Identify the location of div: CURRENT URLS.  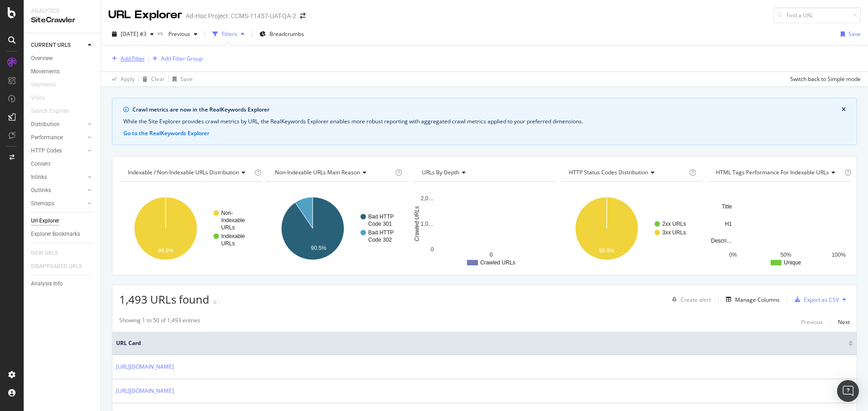
(50, 45).